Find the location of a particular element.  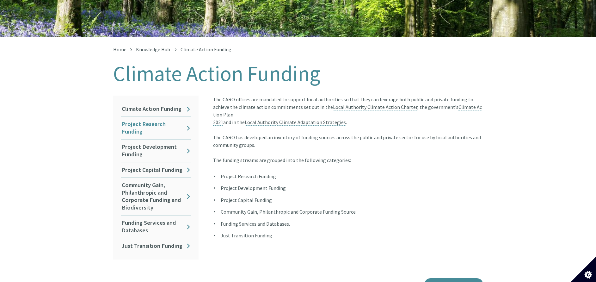

a: Just Transition Funding is located at coordinates (156, 245).